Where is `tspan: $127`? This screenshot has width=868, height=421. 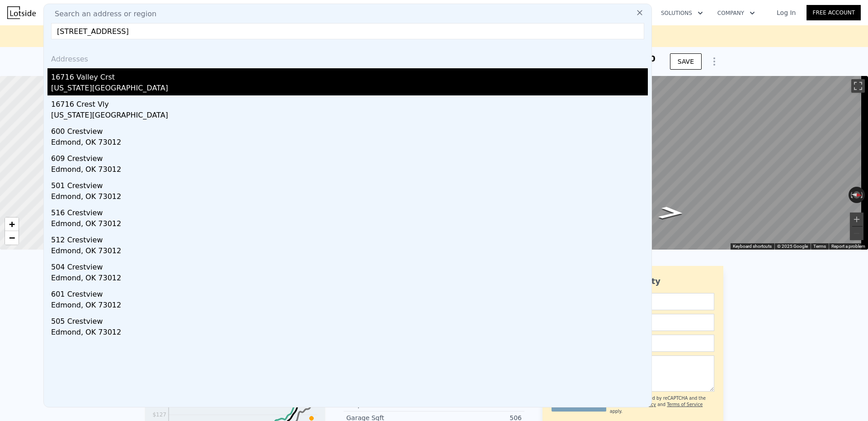 tspan: $127 is located at coordinates (159, 415).